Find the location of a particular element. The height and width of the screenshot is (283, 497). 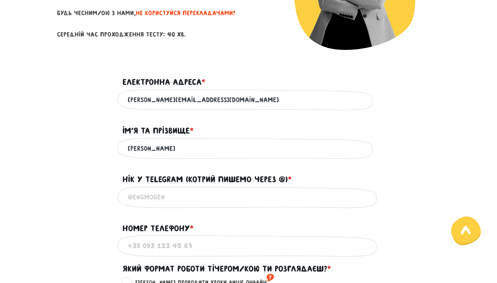

label: Який формат роботи тічером/кою ти розглядаєш? is located at coordinates (227, 269).